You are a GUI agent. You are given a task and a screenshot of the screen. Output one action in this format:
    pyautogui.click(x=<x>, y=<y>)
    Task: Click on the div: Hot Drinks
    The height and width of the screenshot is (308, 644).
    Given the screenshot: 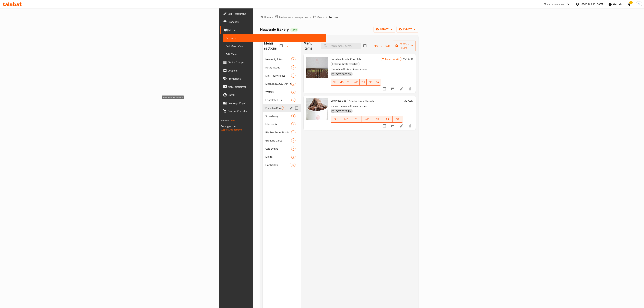 What is the action you would take?
    pyautogui.click(x=278, y=165)
    